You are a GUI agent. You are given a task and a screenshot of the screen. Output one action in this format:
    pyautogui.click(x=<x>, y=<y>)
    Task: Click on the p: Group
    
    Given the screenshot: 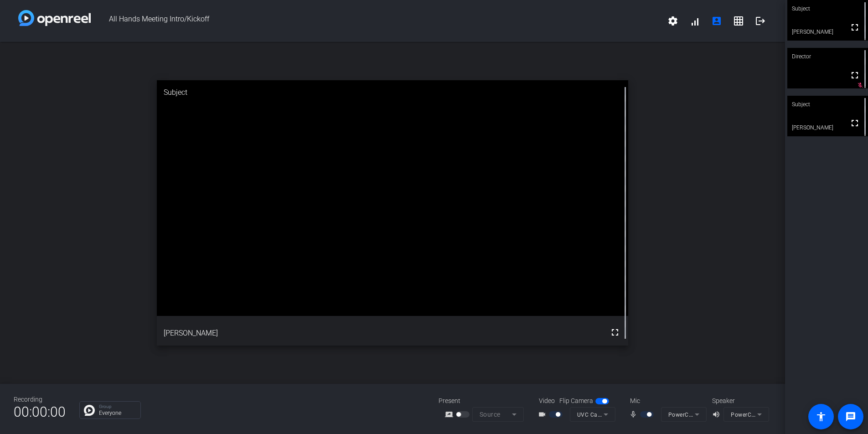 What is the action you would take?
    pyautogui.click(x=117, y=406)
    